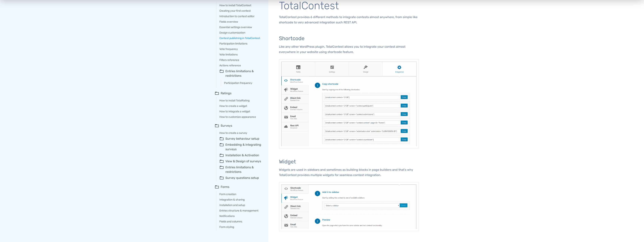 The image size is (644, 242). I want to click on a: How to install TotalRating, so click(241, 101).